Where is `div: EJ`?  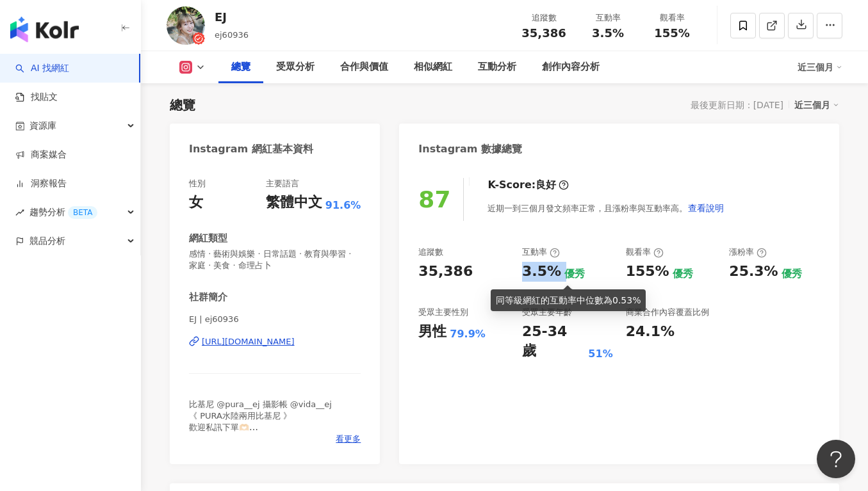 div: EJ is located at coordinates (232, 17).